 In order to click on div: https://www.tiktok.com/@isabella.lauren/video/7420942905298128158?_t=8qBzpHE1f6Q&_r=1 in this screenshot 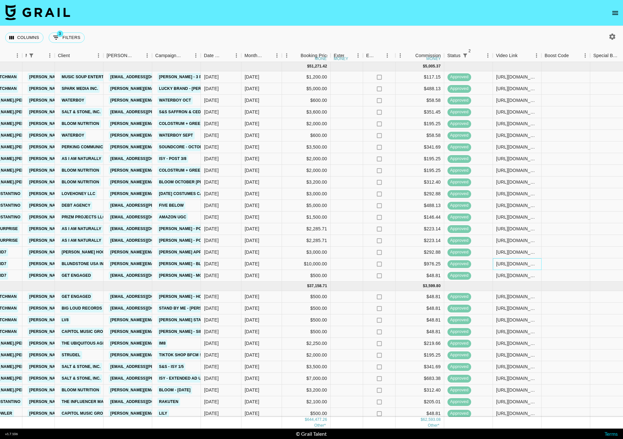, I will do `click(517, 170)`.